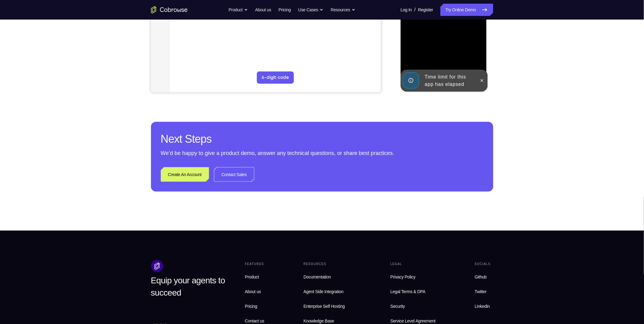 Image resolution: width=644 pixels, height=324 pixels. I want to click on div: Legal, so click(413, 265).